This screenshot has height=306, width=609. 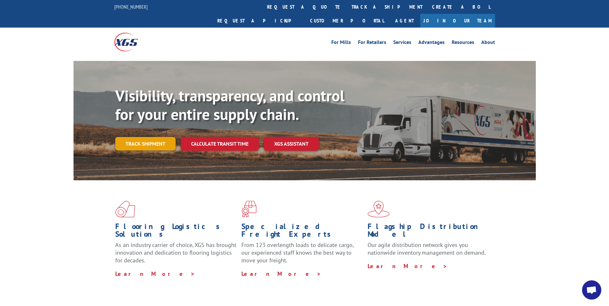 I want to click on h1: Specialized Freight Experts, so click(x=302, y=232).